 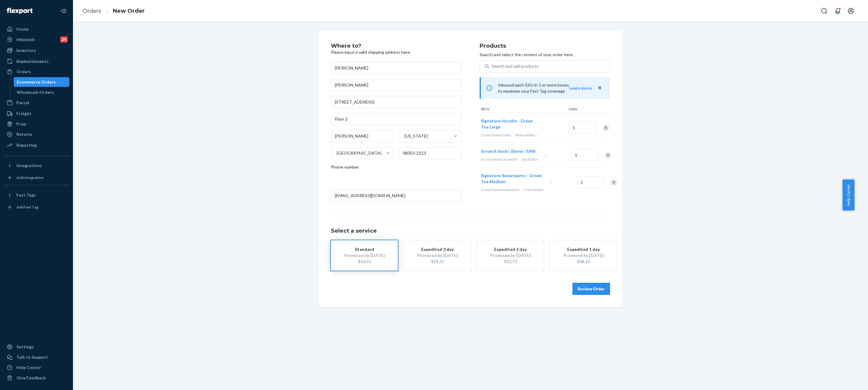 What do you see at coordinates (438, 261) in the screenshot?
I see `div: $19.22` at bounding box center [438, 261].